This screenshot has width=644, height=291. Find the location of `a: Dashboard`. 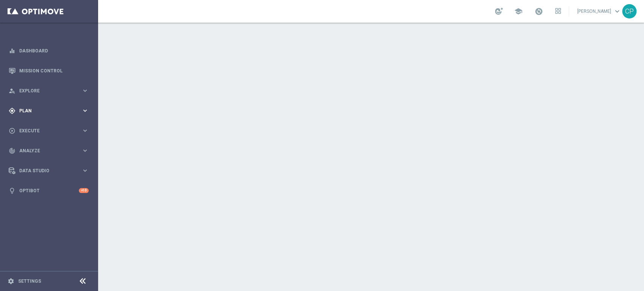

a: Dashboard is located at coordinates (54, 50).